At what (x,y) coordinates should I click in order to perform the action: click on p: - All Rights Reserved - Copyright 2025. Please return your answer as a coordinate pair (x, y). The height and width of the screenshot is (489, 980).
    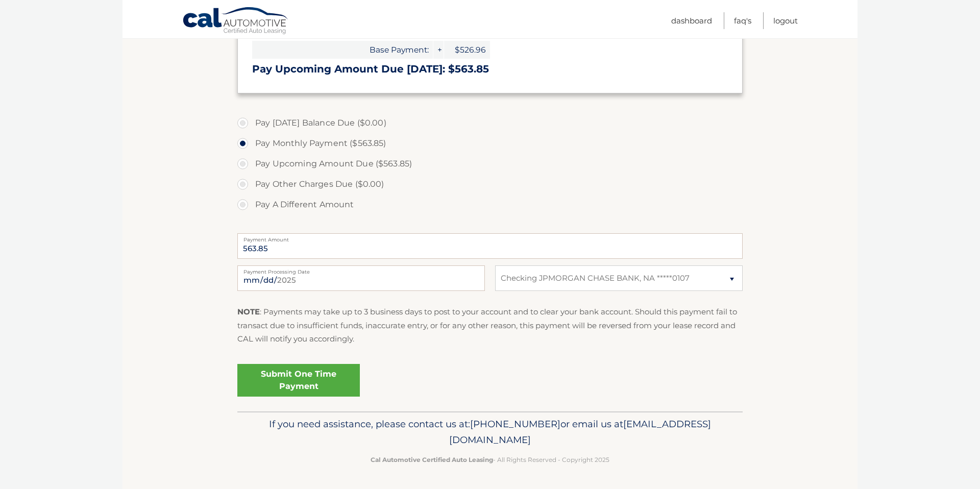
    Looking at the image, I should click on (490, 459).